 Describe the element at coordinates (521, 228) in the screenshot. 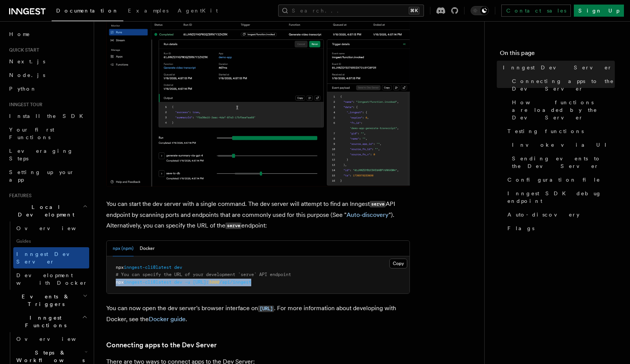

I see `span: Flags` at that location.